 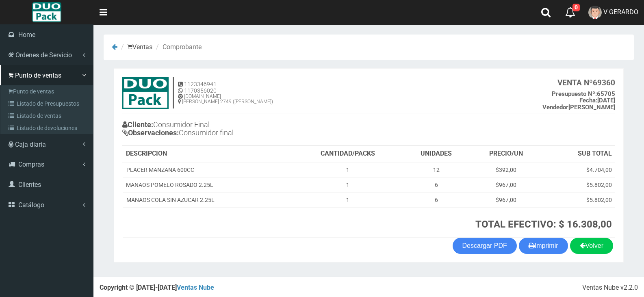 I want to click on a: Listado de devoluciones, so click(x=48, y=128).